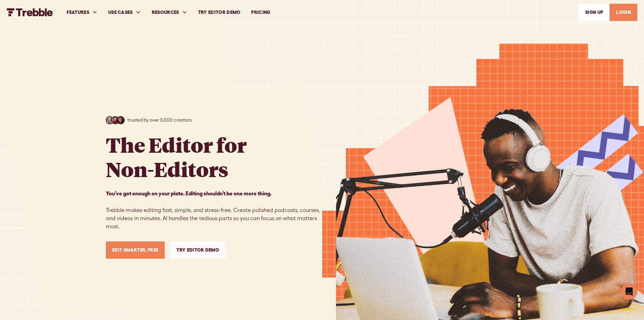 The image size is (644, 320). Describe the element at coordinates (30, 12) in the screenshot. I see `a: home` at that location.